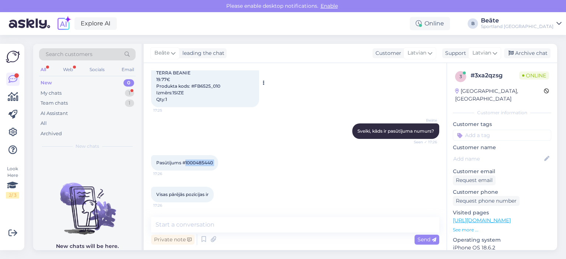 The width and height of the screenshot is (566, 259). Describe the element at coordinates (51, 93) in the screenshot. I see `div: My chats` at that location.